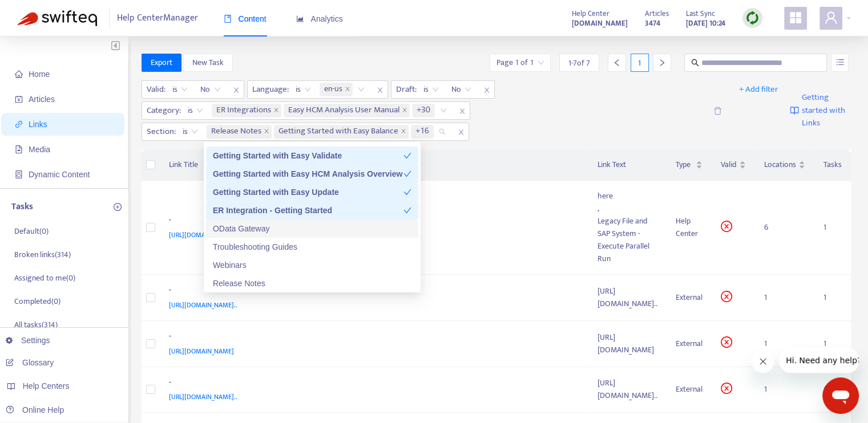  Describe the element at coordinates (794, 110) in the screenshot. I see `img: image-link` at that location.